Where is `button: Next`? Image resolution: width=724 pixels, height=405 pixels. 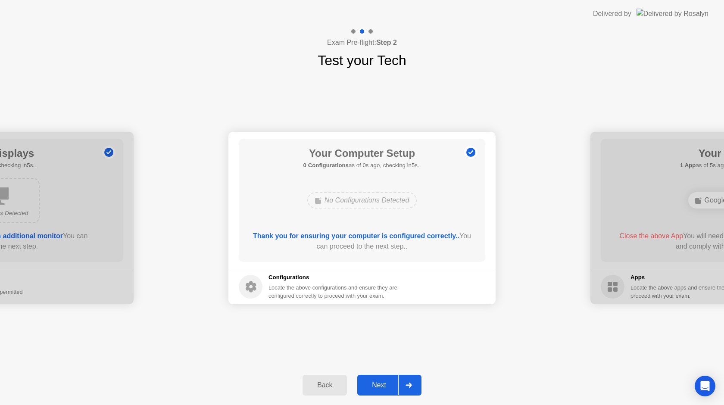 button: Next is located at coordinates (389, 385).